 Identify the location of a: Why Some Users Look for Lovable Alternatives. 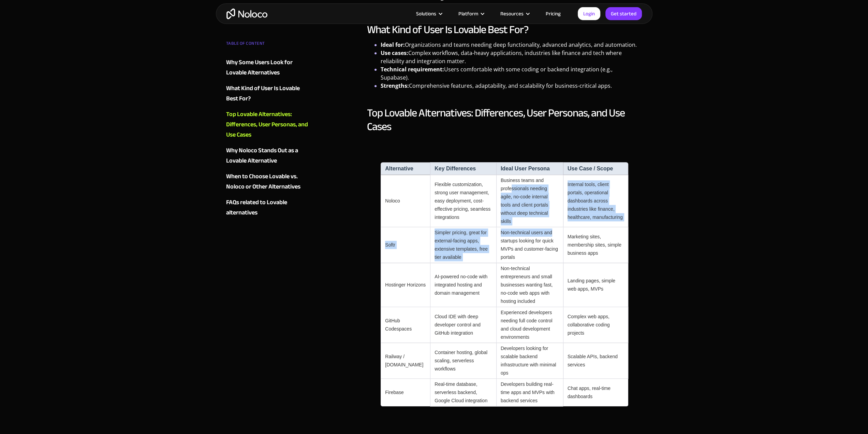
(267, 68).